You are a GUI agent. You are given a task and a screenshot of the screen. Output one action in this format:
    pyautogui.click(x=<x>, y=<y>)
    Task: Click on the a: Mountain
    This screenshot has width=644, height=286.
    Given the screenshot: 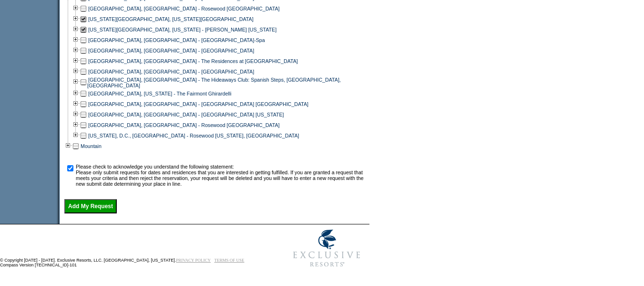 What is the action you would take?
    pyautogui.click(x=91, y=146)
    